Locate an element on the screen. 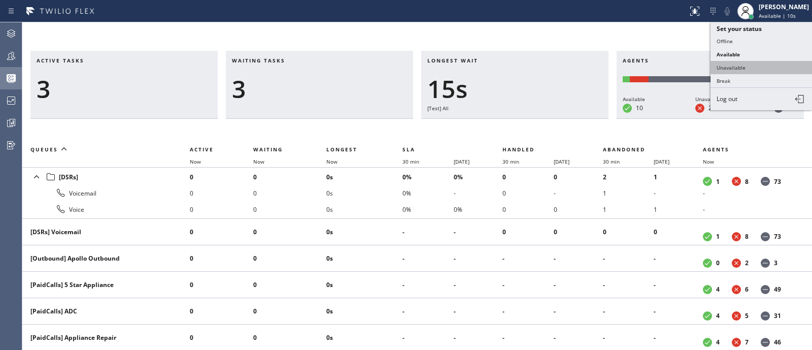 The height and width of the screenshot is (350, 812). span: Active is located at coordinates (201, 149).